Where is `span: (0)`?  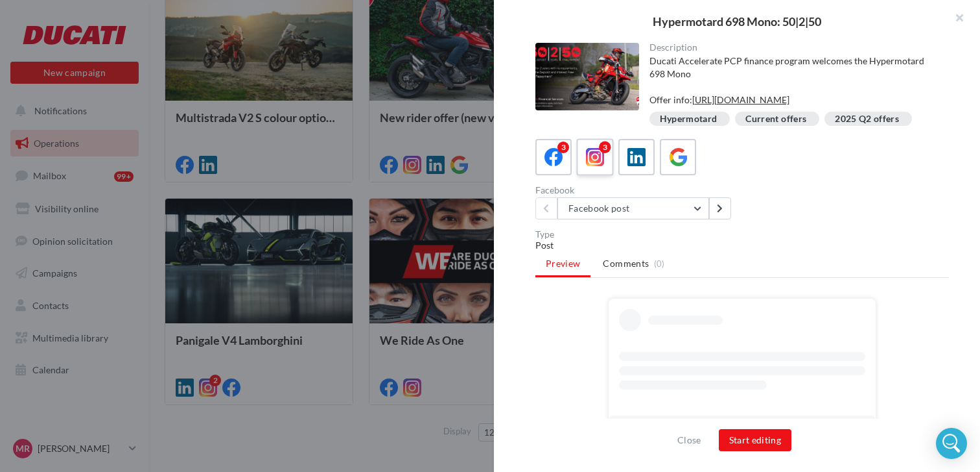
span: (0) is located at coordinates (660, 263).